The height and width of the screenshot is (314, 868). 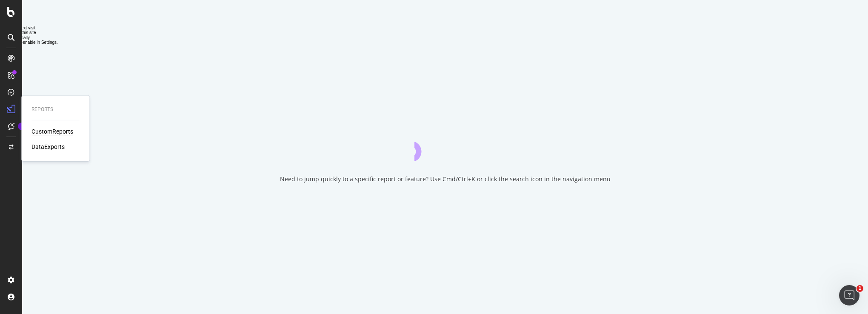 What do you see at coordinates (445, 179) in the screenshot?
I see `div: Need to jump quickly to a specific report or feature? Use Cmd/Ctrl+K or click the search icon in ...` at bounding box center [445, 179].